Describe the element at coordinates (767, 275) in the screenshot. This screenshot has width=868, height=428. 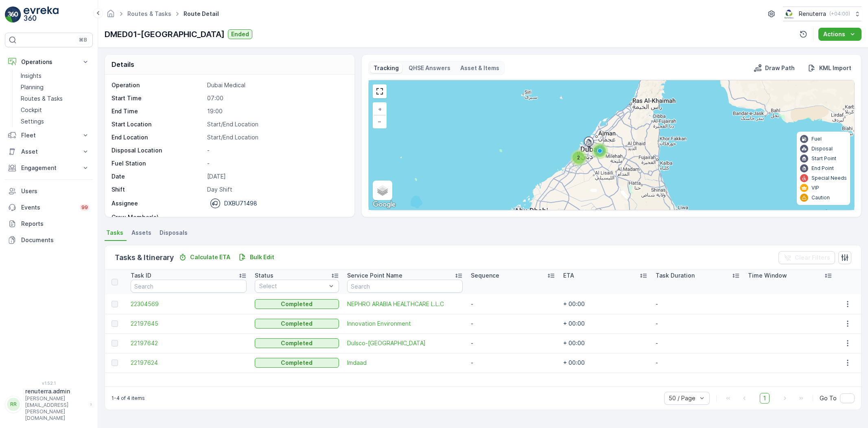
I see `p: Time Window` at that location.